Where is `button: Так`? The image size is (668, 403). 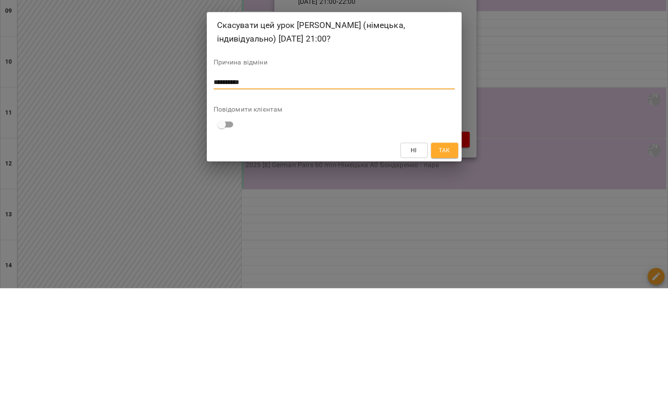
button: Так is located at coordinates (444, 265).